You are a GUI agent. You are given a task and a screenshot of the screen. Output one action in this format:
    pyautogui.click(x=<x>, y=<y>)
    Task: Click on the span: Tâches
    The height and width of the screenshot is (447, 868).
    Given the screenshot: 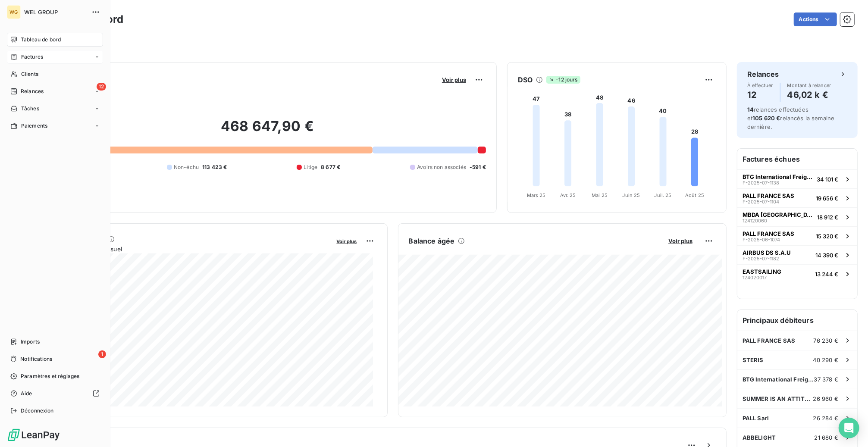 What is the action you would take?
    pyautogui.click(x=30, y=109)
    